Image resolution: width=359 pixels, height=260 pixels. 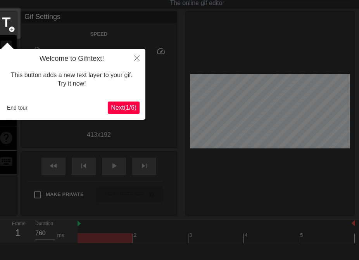 I want to click on div: This button adds a new text layer to your gif. Try it now!, so click(x=72, y=79).